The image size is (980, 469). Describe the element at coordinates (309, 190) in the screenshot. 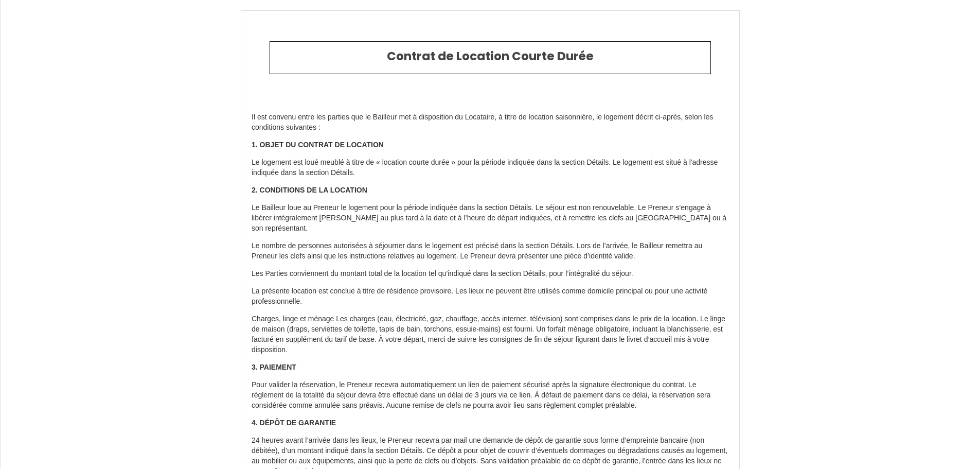

I see `strong: 2. CONDITIONS DE LA LOCATION` at that location.